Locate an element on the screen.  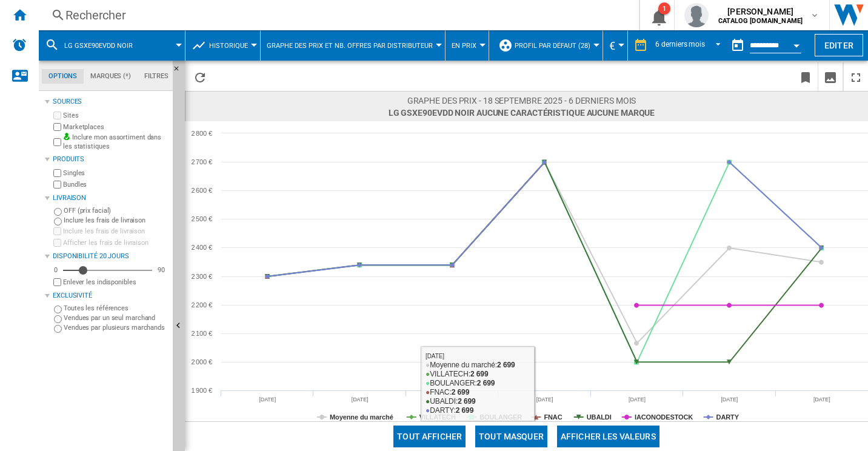
label: Singles is located at coordinates (116, 173).